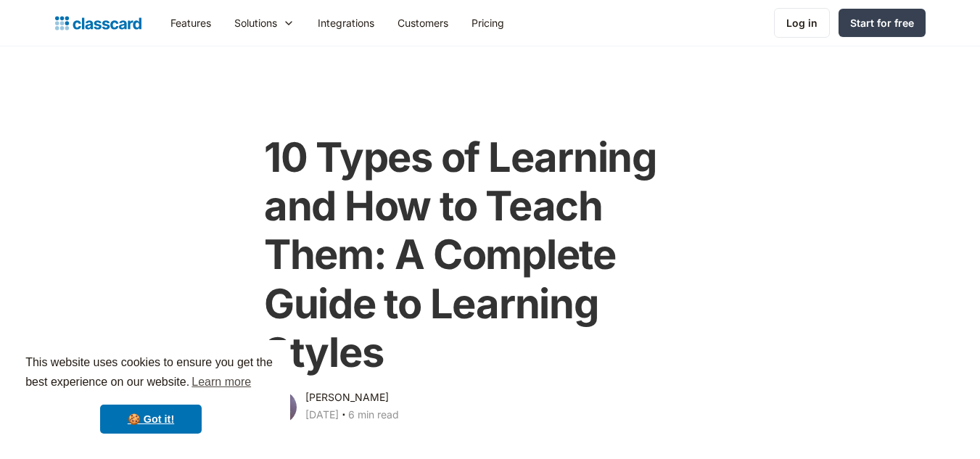 The image size is (980, 459). What do you see at coordinates (374, 416) in the screenshot?
I see `div: 6 min read` at bounding box center [374, 416].